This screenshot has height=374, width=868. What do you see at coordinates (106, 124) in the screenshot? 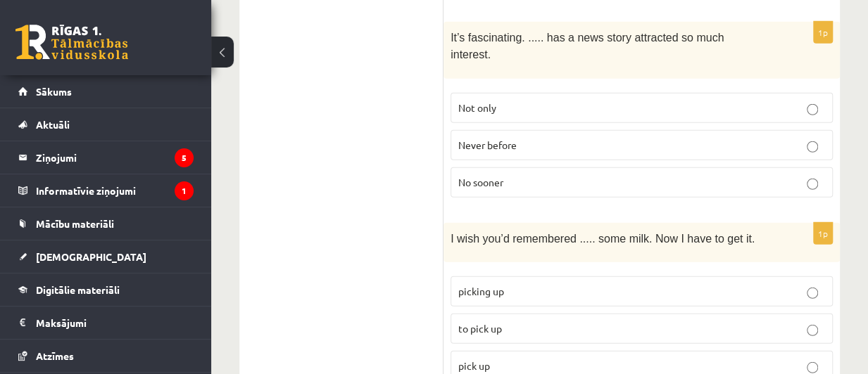
I see `a: Aktuāli` at bounding box center [106, 124].